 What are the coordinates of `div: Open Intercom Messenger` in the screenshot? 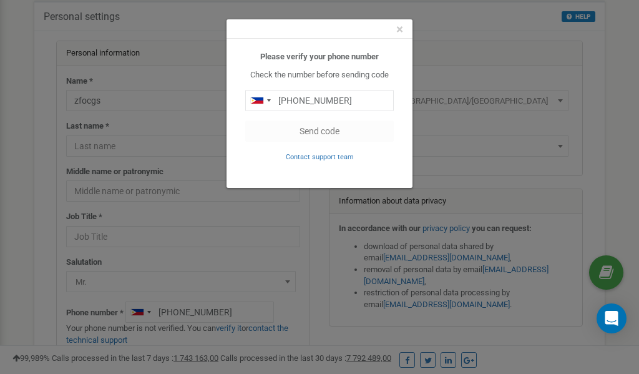 It's located at (612, 318).